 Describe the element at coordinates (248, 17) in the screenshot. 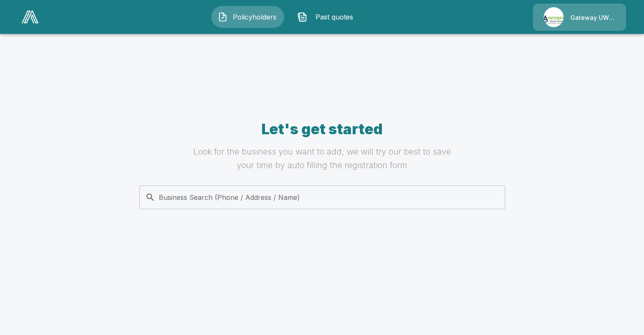

I see `button: Policyholders IconPolicyholders` at that location.